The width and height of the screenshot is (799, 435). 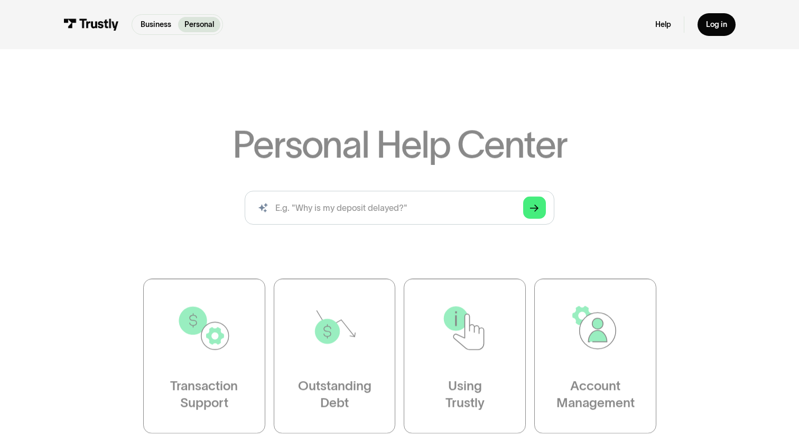 I want to click on form: Search, so click(x=399, y=208).